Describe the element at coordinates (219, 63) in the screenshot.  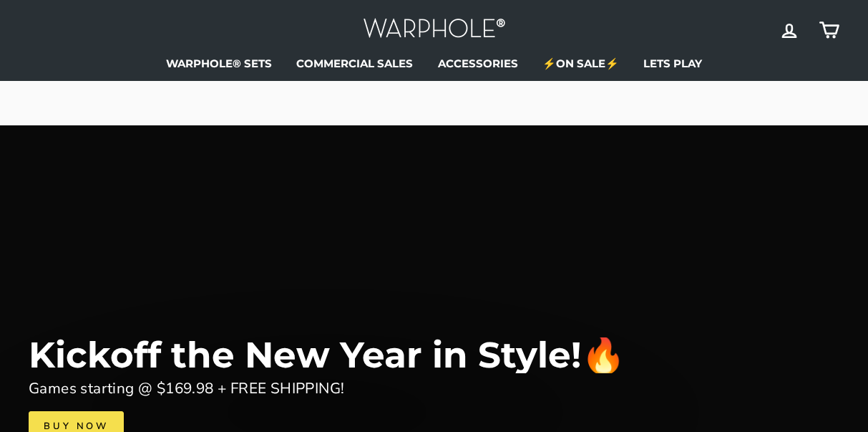
I see `a: WARPHOLE® SETS` at that location.